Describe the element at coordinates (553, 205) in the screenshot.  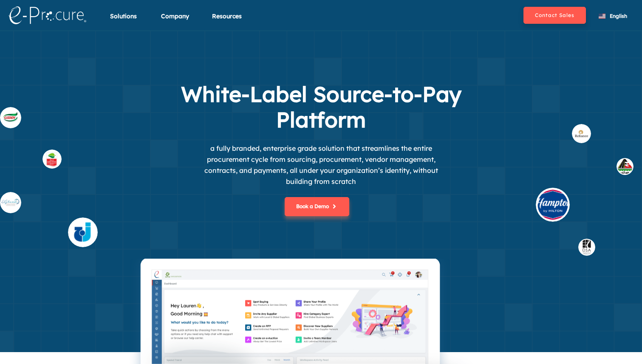
I see `img: buyer_hilt.svg` at that location.